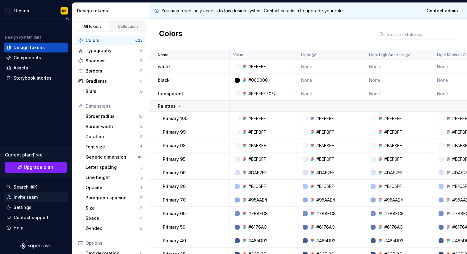  What do you see at coordinates (174, 227) in the screenshot?
I see `p: Primary 50` at bounding box center [174, 227].